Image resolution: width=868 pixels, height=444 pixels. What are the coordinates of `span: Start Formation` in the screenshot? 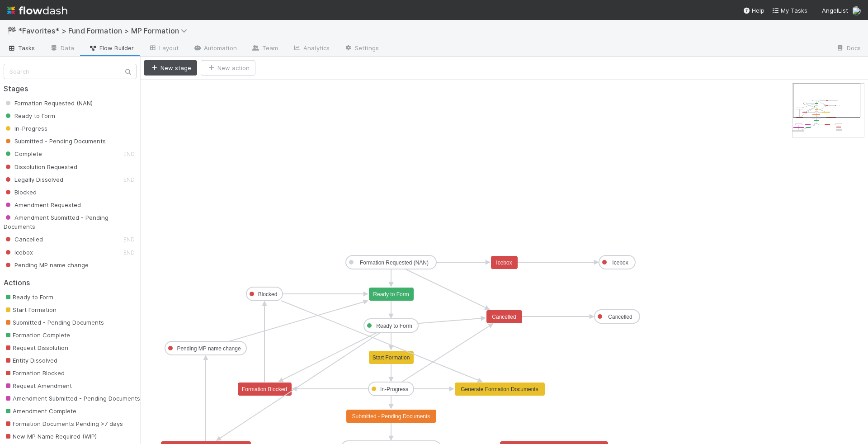 It's located at (30, 309).